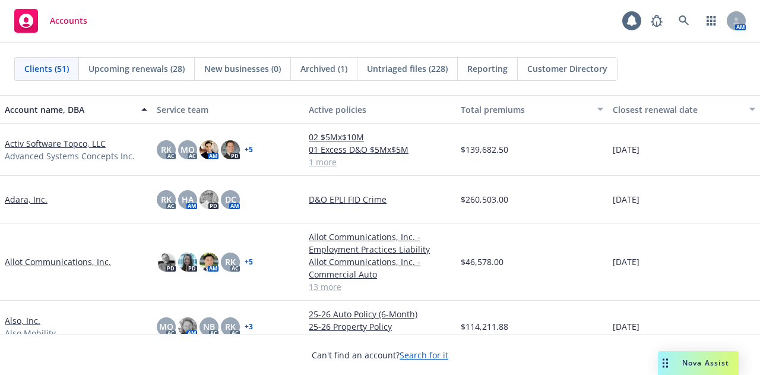 This screenshot has height=375, width=760. I want to click on span: Also Mobility, so click(30, 332).